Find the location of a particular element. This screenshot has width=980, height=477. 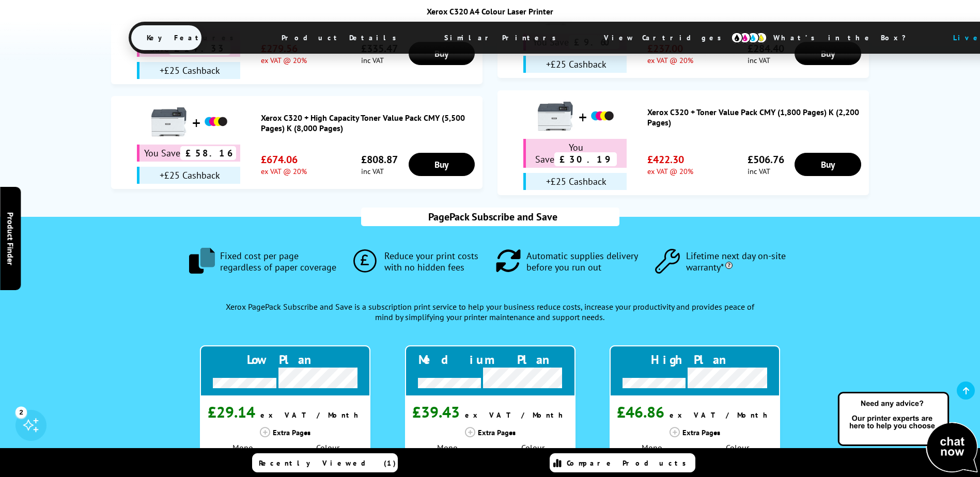

a: Xerox C320 + High Capacity Toner Value Pack CMY (5,500 Pages) K (8,000 Pages) is located at coordinates (369, 123).